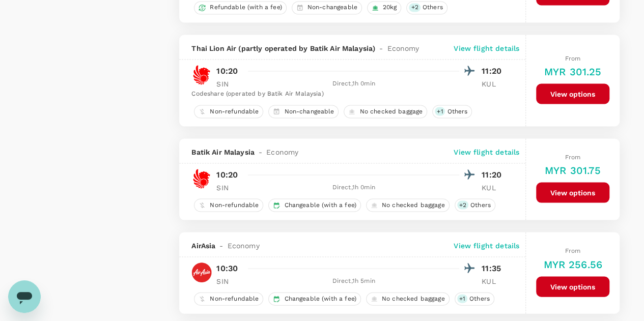 The width and height of the screenshot is (644, 321). Describe the element at coordinates (201, 75) in the screenshot. I see `img: SL` at that location.